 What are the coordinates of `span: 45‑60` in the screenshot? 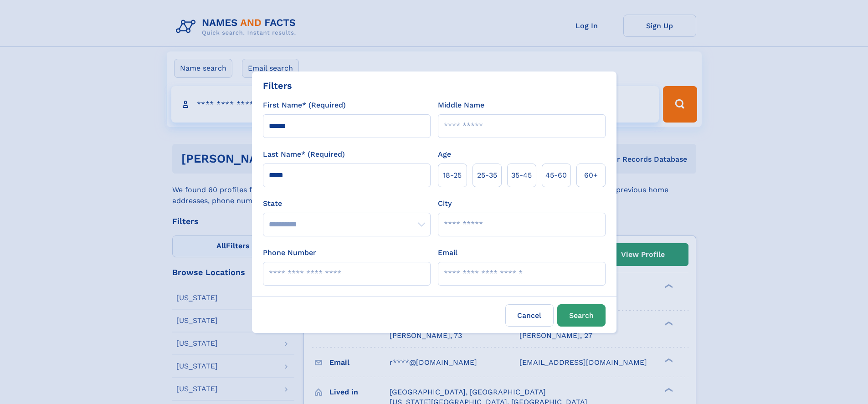 It's located at (556, 175).